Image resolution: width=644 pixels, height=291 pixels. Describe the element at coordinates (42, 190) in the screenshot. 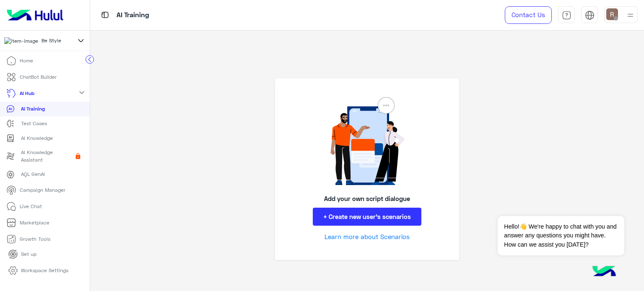

I see `p: Campaign Manager` at that location.